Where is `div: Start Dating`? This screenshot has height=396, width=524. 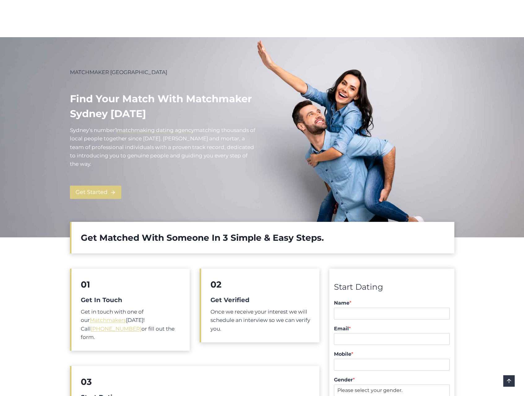
div: Start Dating is located at coordinates (392, 287).